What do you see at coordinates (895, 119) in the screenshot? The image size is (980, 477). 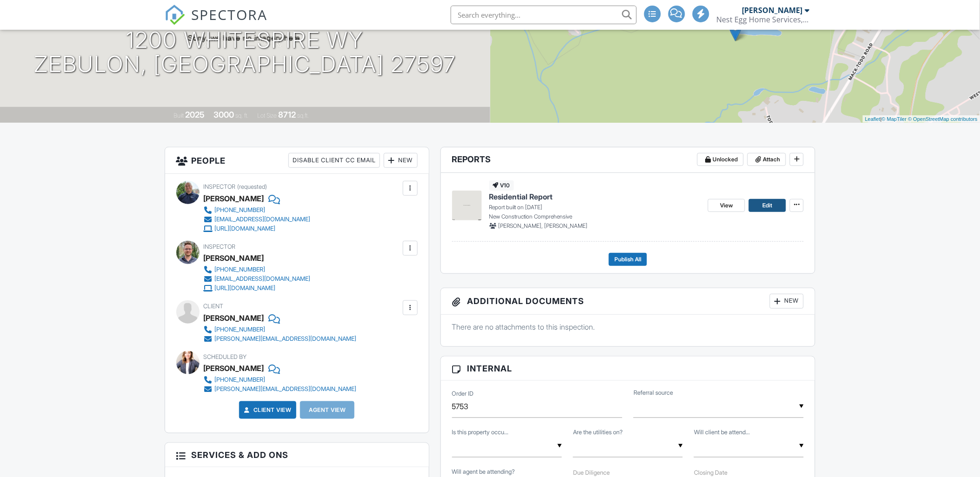 I see `a: © MapTiler` at bounding box center [895, 119].